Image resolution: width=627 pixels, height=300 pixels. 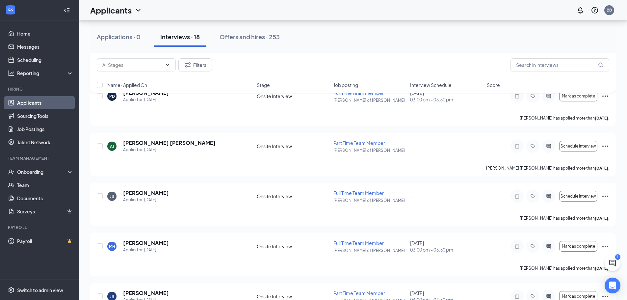 What do you see at coordinates (112, 146) in the screenshot?
I see `div: AJ` at bounding box center [112, 146].